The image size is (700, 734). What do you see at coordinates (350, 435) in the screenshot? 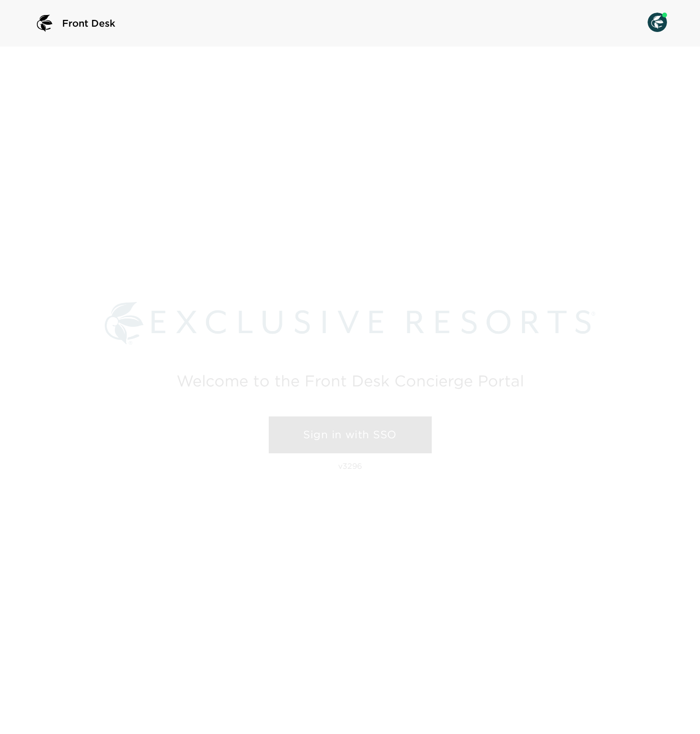
I see `a: Sign in with SSO` at bounding box center [350, 435].